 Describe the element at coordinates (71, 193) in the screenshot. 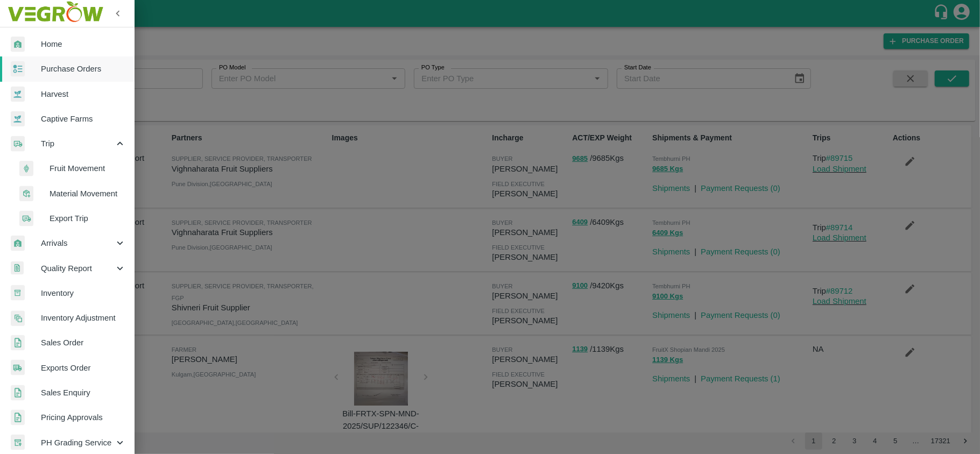

I see `a: materialMaterial Movement` at that location.